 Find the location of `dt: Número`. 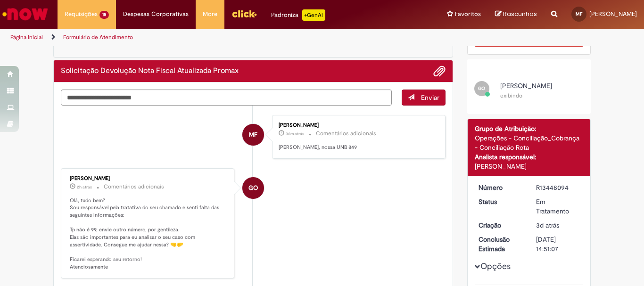

dt: Número is located at coordinates (500, 187).